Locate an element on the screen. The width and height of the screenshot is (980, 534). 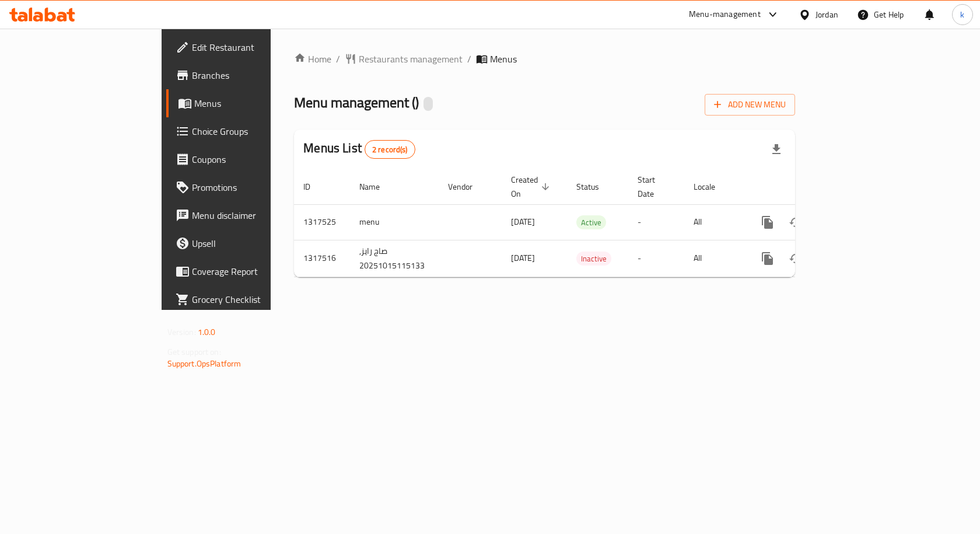
nav: breadcrumb is located at coordinates (545, 59).